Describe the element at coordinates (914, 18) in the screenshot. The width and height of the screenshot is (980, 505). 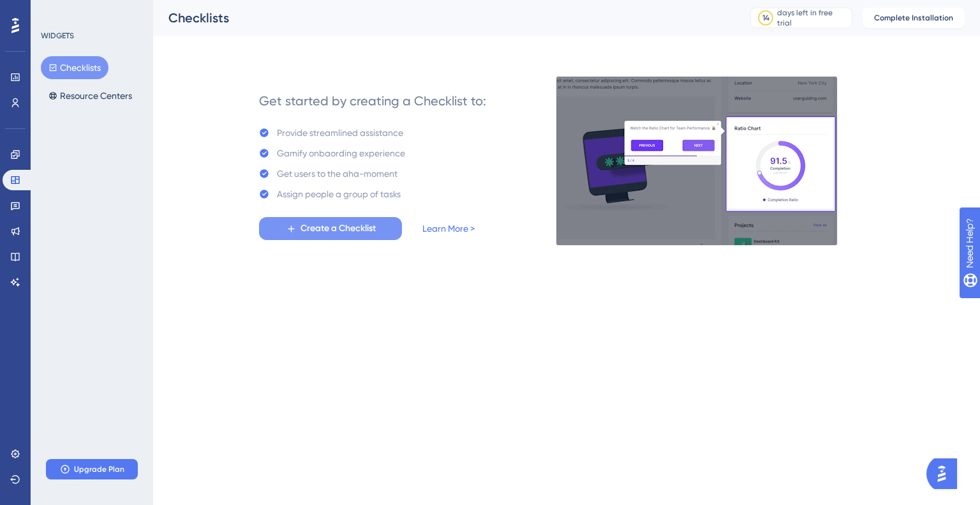
I see `span: Complete Installation` at that location.